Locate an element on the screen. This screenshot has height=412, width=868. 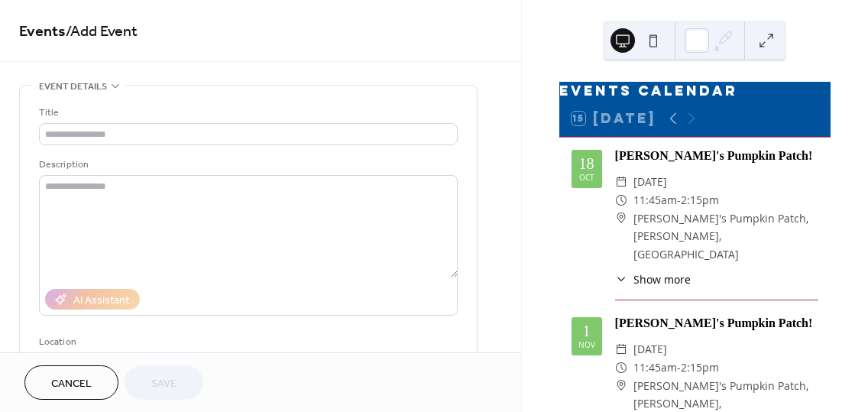
div: 1 is located at coordinates (587, 331).